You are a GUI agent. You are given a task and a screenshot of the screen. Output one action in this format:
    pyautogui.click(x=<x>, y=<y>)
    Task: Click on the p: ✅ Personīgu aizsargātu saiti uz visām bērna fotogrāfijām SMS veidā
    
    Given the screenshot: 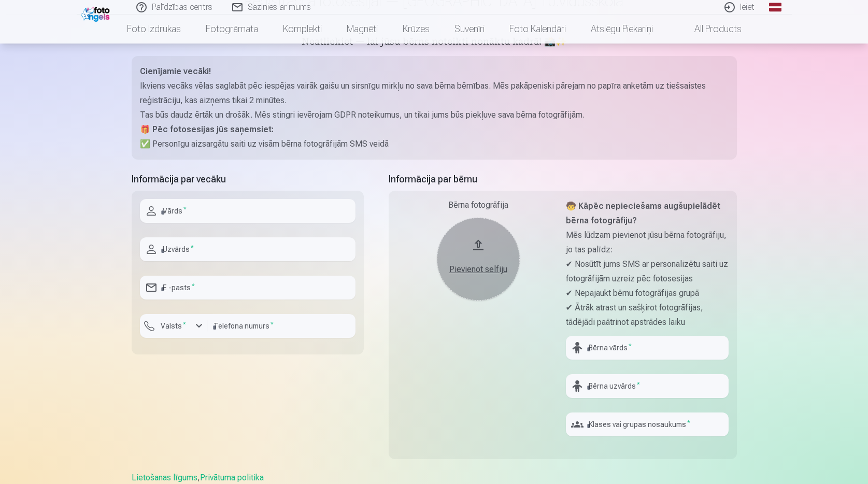 What is the action you would take?
    pyautogui.click(x=434, y=144)
    